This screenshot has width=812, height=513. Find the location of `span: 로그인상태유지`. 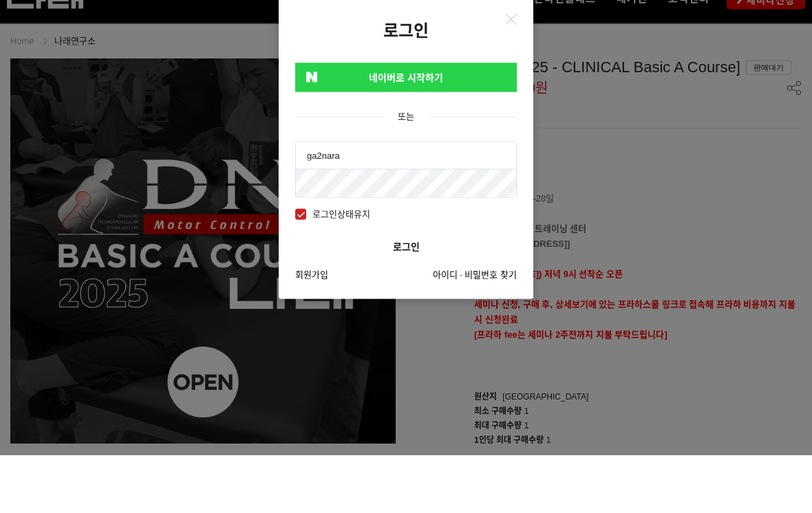

span: 로그인상태유지 is located at coordinates (332, 273).